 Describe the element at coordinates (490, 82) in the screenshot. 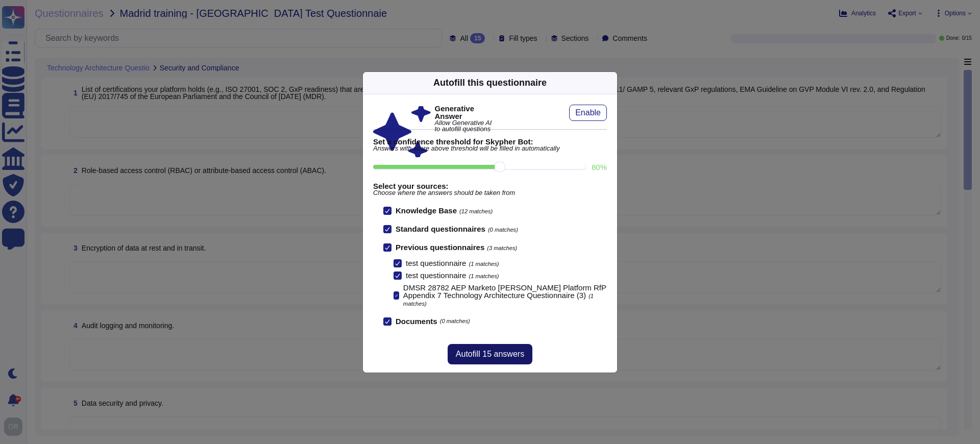

I see `div: Autofill this questionnaire` at that location.